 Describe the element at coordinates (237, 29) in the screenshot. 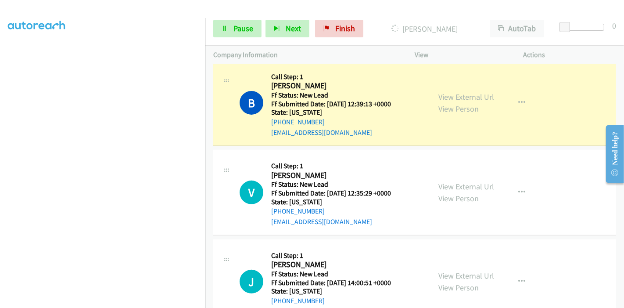

I see `a: Pause` at that location.